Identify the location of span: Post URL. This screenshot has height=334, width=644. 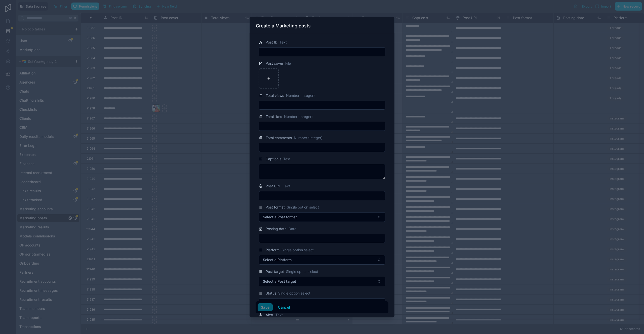
(273, 186).